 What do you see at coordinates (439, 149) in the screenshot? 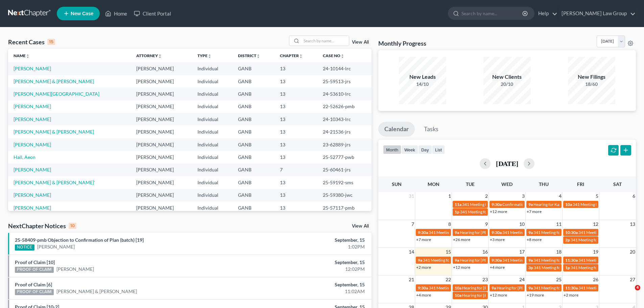
I see `button: list` at bounding box center [439, 149].